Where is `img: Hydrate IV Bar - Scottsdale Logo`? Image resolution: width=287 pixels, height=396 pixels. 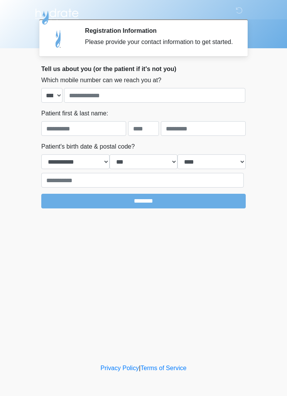 img: Hydrate IV Bar - Scottsdale Logo is located at coordinates (57, 15).